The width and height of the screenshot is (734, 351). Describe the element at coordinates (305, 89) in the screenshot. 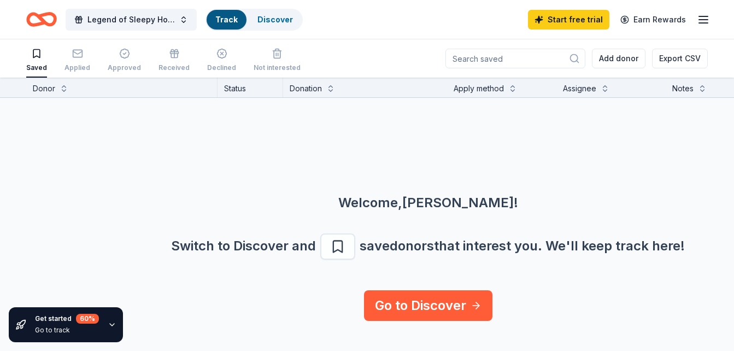

I see `div: Donation` at that location.